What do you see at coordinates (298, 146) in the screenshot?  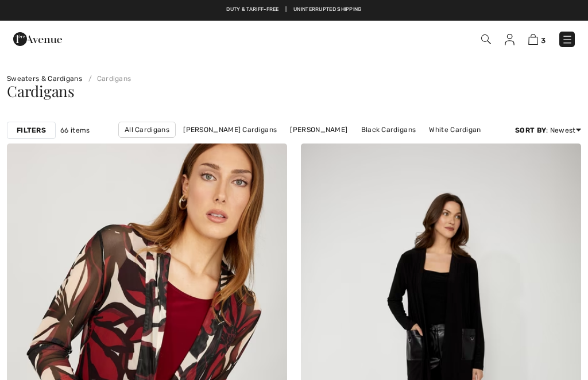 I see `a: Long Sleeve` at bounding box center [298, 146].